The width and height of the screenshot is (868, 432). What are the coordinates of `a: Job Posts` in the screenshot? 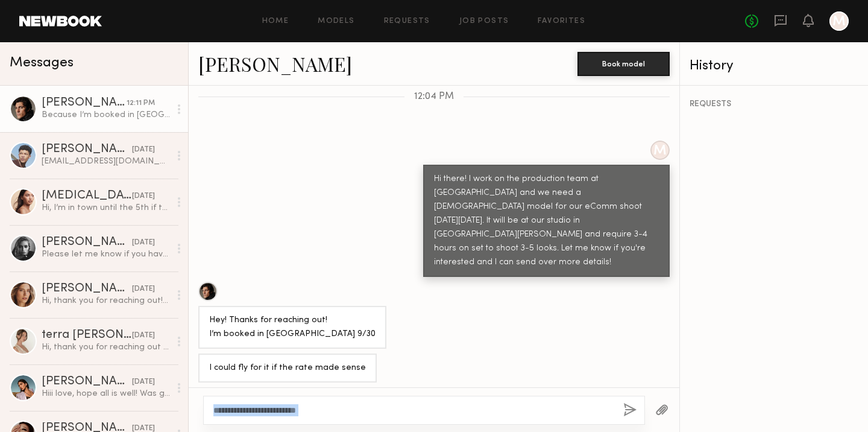 It's located at (484, 21).